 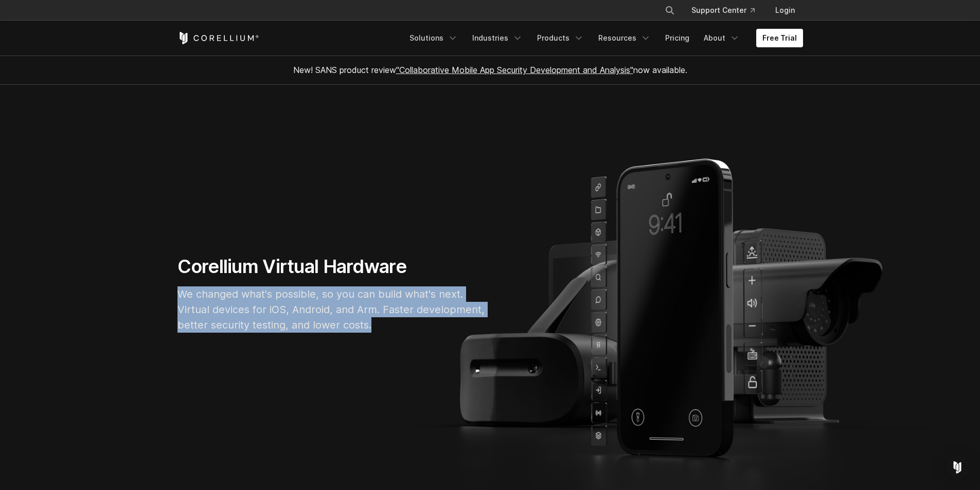 What do you see at coordinates (723, 10) in the screenshot?
I see `a: Support Center` at bounding box center [723, 10].